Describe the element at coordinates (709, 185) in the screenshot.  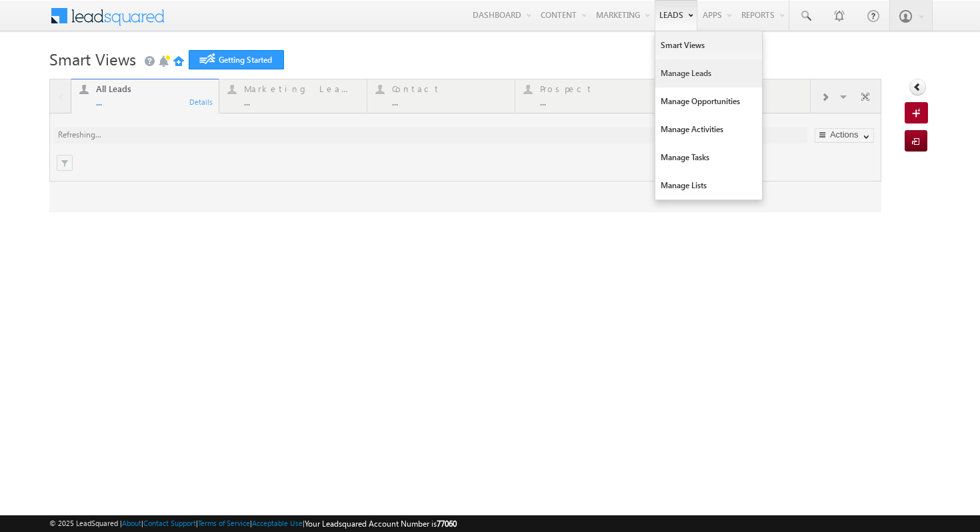
I see `a: Manage Lists` at that location.